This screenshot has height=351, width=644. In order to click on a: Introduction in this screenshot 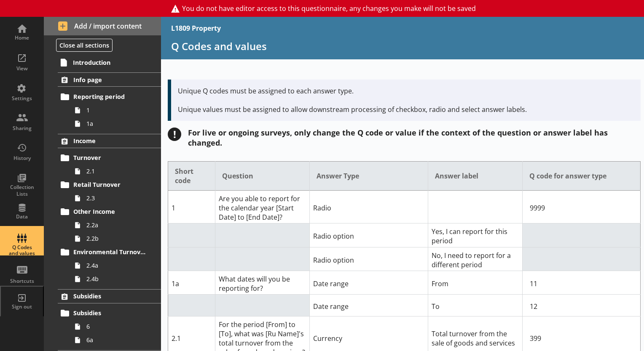, I will do `click(109, 62)`.